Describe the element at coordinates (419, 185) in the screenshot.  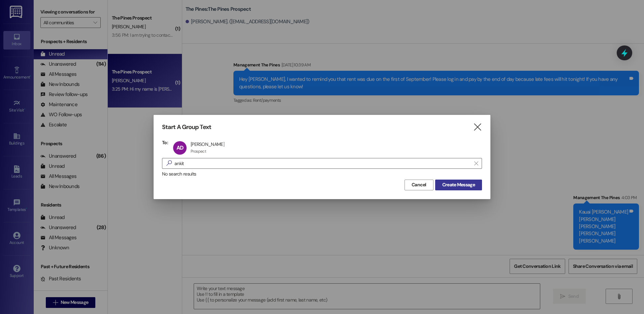
I see `button: Cancel` at that location.